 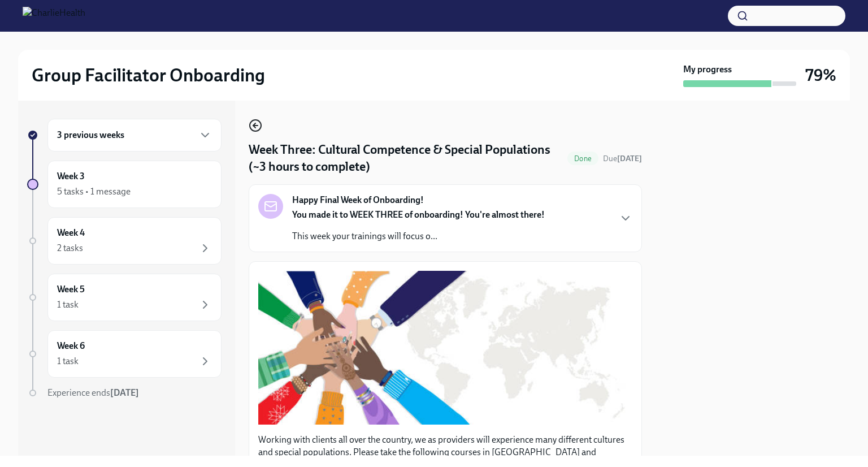 I want to click on h2: Group Facilitator Onboarding, so click(x=148, y=75).